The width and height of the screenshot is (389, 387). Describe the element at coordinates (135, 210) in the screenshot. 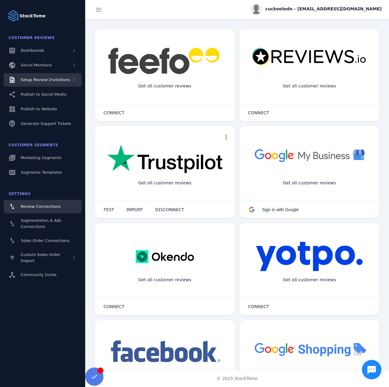

I see `span: IMPORT` at that location.